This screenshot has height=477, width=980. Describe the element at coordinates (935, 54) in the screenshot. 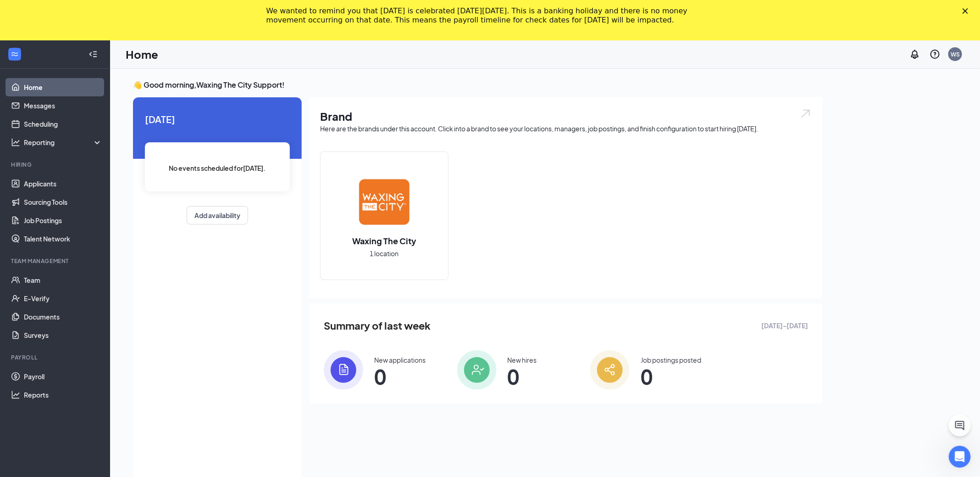

I see `svg: QuestionInfo` at that location.